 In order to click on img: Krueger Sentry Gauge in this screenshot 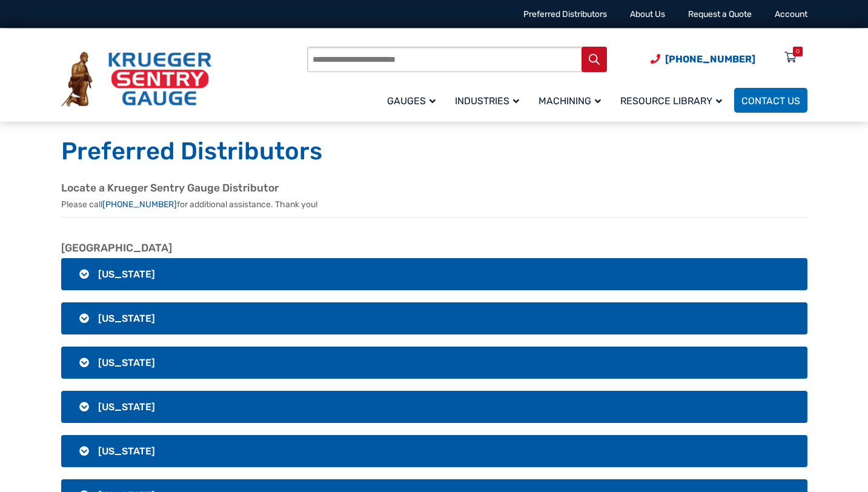, I will do `click(136, 79)`.